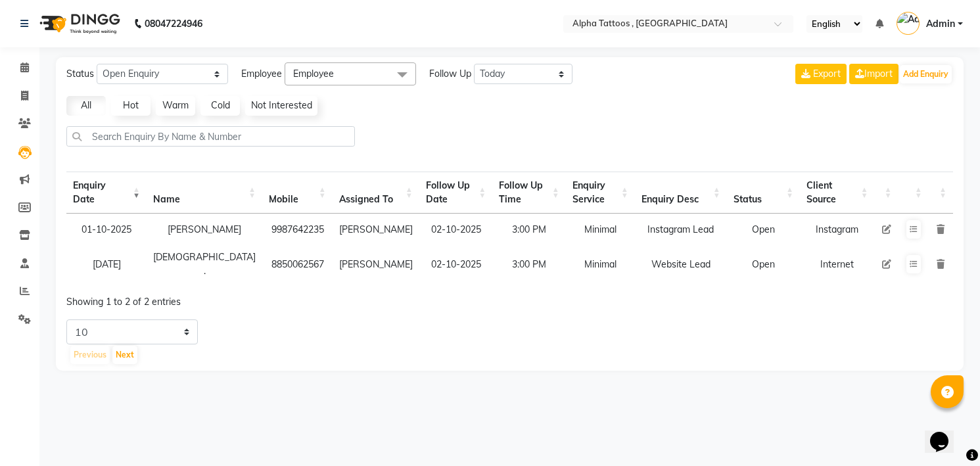  I want to click on div: Instagram Lead, so click(681, 229).